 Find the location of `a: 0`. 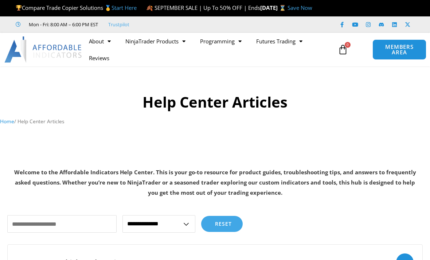

a: 0 is located at coordinates (343, 50).